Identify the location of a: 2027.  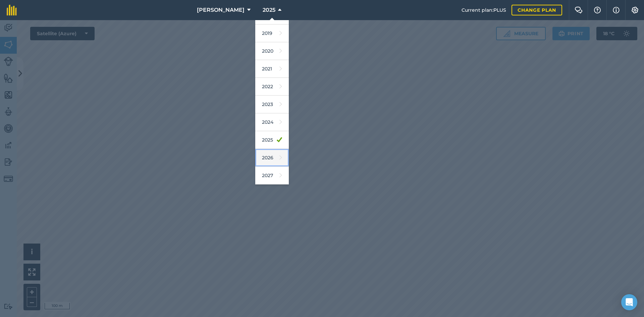
(272, 175).